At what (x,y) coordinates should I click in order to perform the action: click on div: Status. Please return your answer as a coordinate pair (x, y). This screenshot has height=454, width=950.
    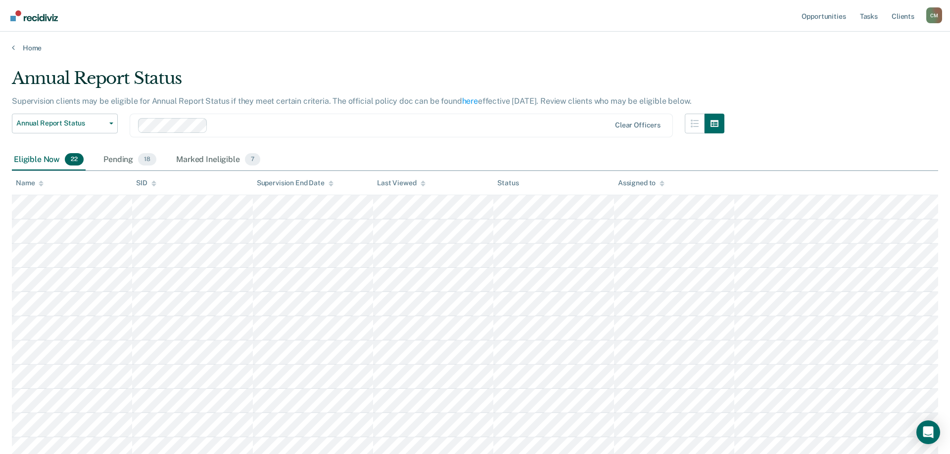
    Looking at the image, I should click on (507, 183).